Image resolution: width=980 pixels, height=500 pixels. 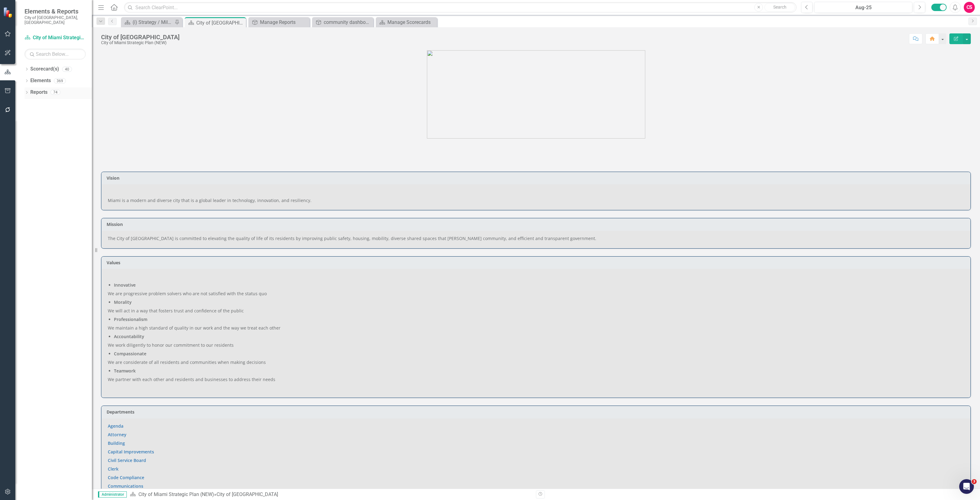 What do you see at coordinates (129, 336) in the screenshot?
I see `strong: Accountability` at bounding box center [129, 336].